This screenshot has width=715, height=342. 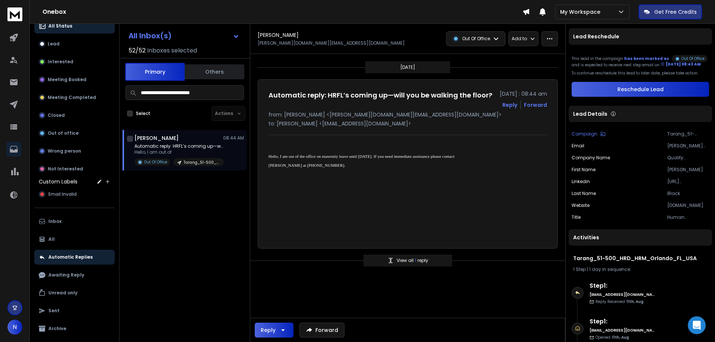 What do you see at coordinates (74, 329) in the screenshot?
I see `button: Archive` at bounding box center [74, 329].